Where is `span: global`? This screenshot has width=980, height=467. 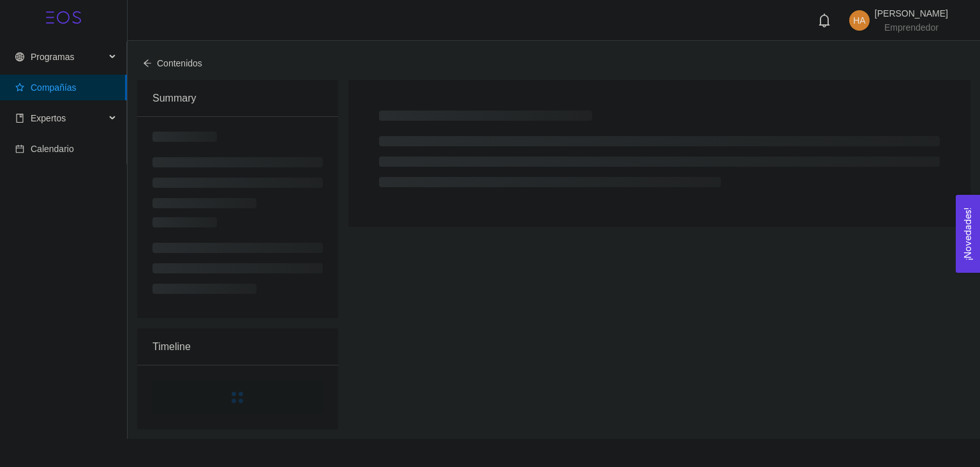 span: global is located at coordinates (20, 57).